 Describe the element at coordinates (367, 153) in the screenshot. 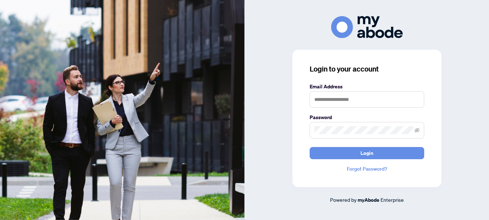

I see `span: Login` at that location.